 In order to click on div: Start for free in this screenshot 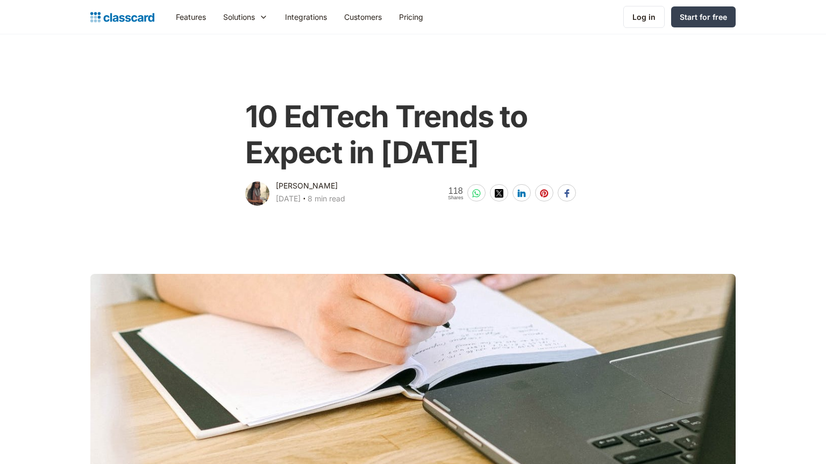, I will do `click(703, 17)`.